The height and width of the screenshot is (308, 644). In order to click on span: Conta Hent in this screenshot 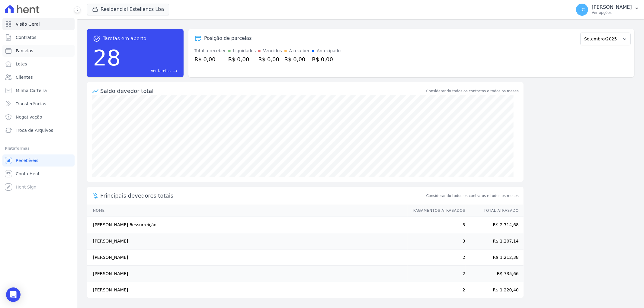, I will do `click(27, 174)`.